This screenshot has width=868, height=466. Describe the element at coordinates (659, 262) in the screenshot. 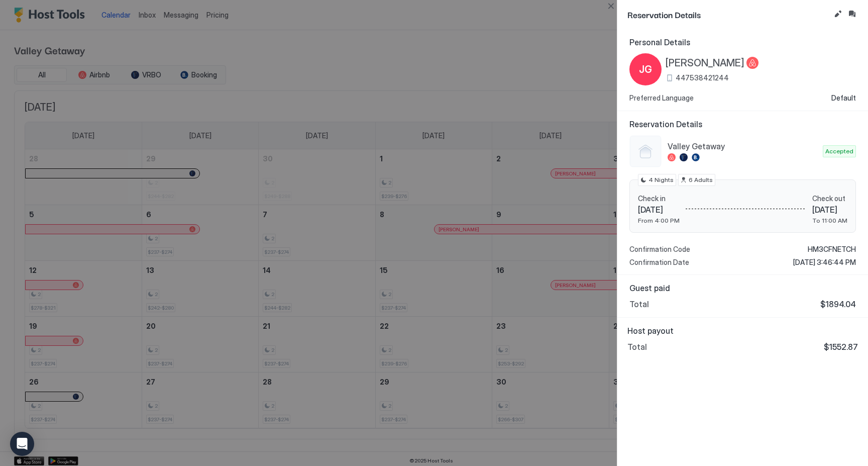

I see `span: Confirmation Date` at that location.